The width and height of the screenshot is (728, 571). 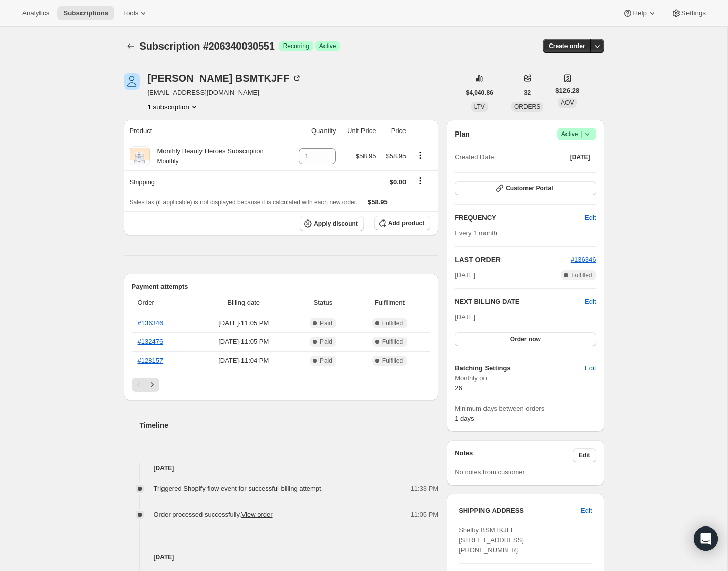 I want to click on span: Monthly on, so click(x=525, y=379).